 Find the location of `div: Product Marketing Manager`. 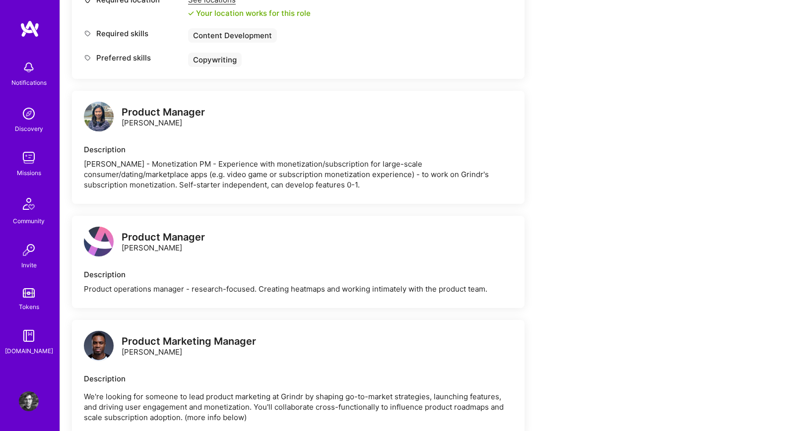

div: Product Marketing Manager is located at coordinates (189, 342).